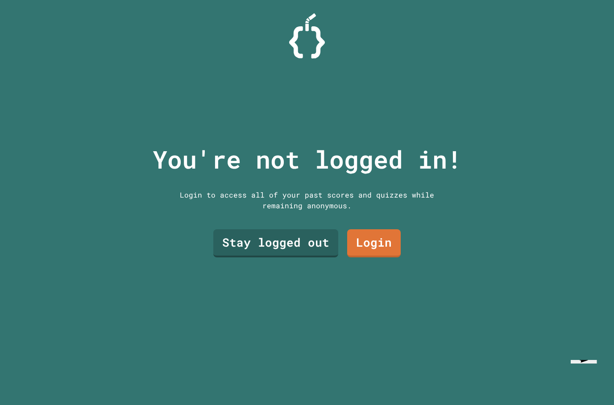  What do you see at coordinates (307, 36) in the screenshot?
I see `img: Logo.svg` at bounding box center [307, 36].